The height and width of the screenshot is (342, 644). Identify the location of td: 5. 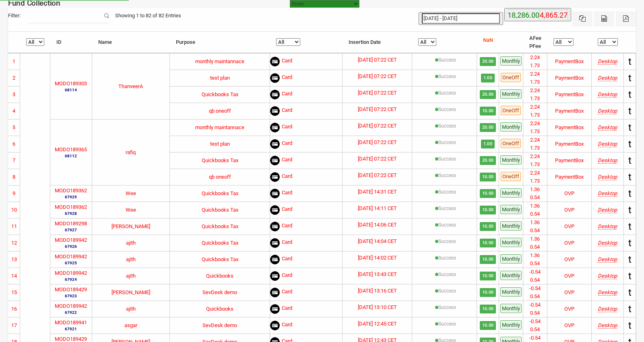
(14, 127).